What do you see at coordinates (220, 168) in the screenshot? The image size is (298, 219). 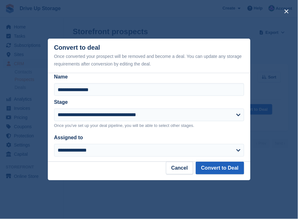 I see `button: Convert to Deal` at bounding box center [220, 168].